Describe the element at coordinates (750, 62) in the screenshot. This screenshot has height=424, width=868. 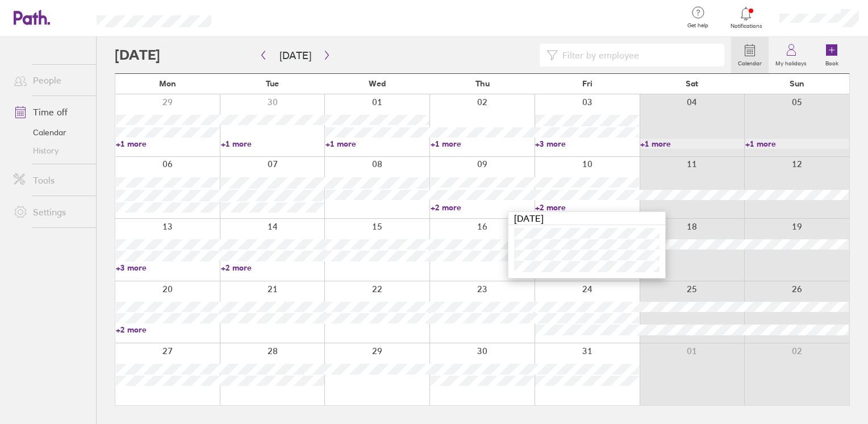
I see `label: Calendar` at that location.